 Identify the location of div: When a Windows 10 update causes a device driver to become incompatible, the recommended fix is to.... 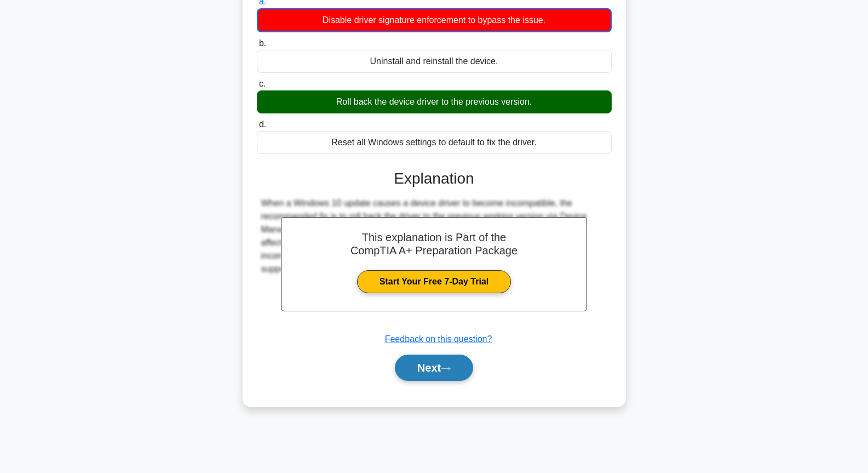
(434, 236).